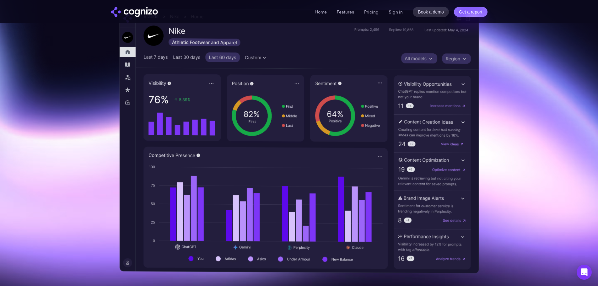  Describe the element at coordinates (372, 12) in the screenshot. I see `a: Pricing` at that location.